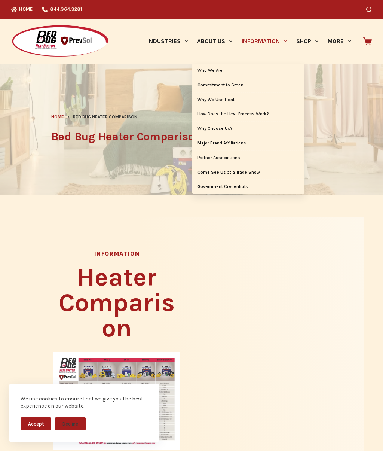  What do you see at coordinates (308, 41) in the screenshot?
I see `a: Shop` at bounding box center [308, 41].